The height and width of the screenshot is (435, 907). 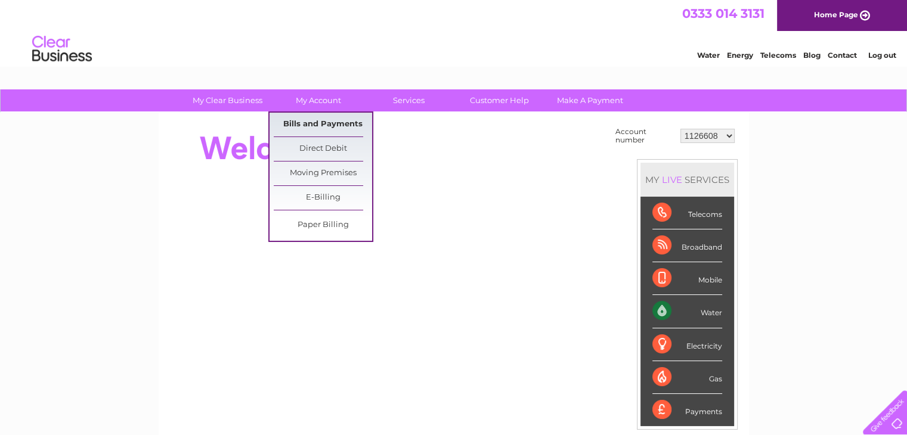 What do you see at coordinates (323, 125) in the screenshot?
I see `a: Bills and Payments` at bounding box center [323, 125].